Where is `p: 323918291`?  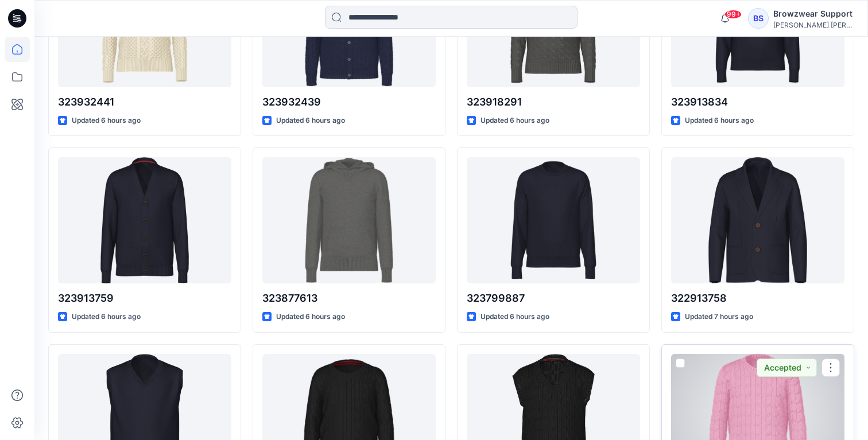
p: 323918291 is located at coordinates (553, 102).